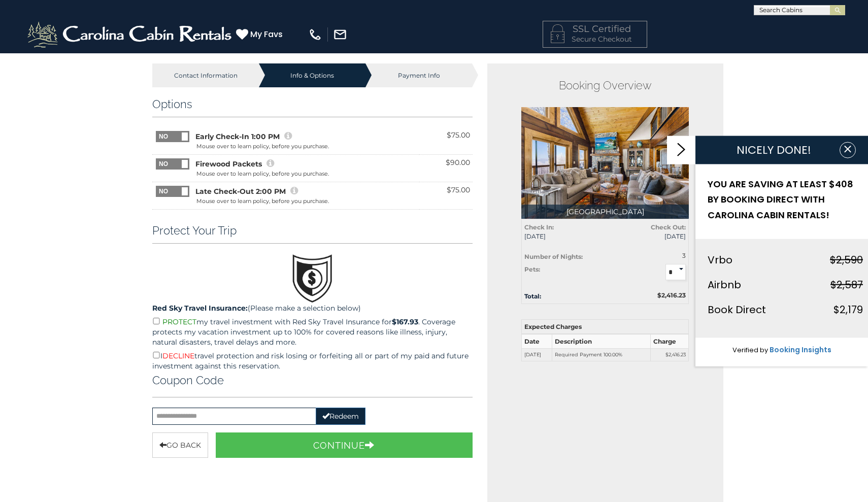  I want to click on div: $2,416.23, so click(649, 294).